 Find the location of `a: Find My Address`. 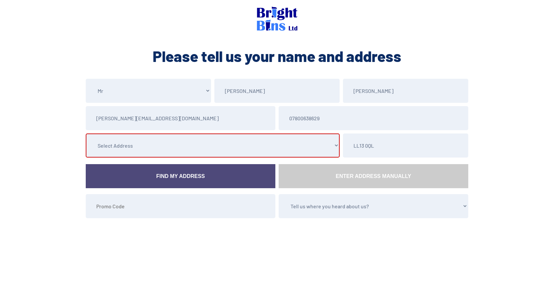

a: Find My Address is located at coordinates (180, 176).